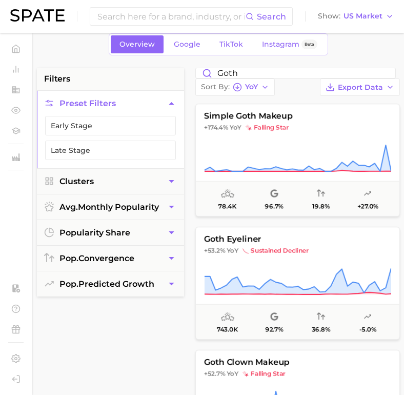 The height and width of the screenshot is (395, 404). I want to click on span: +174.4%, so click(216, 127).